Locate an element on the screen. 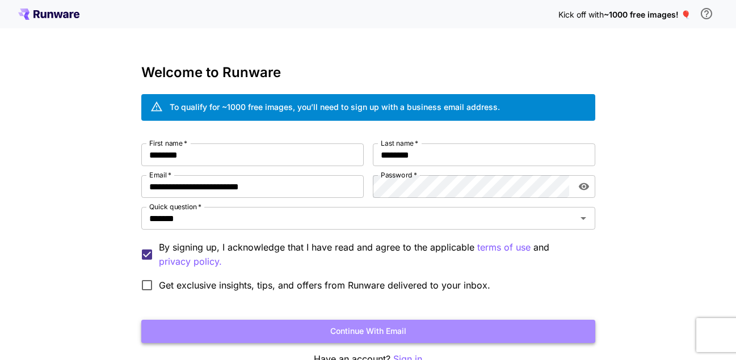 This screenshot has height=360, width=736. button: By signing up, I acknowledge that I have read and agree to the applicable terms of use and is located at coordinates (190, 262).